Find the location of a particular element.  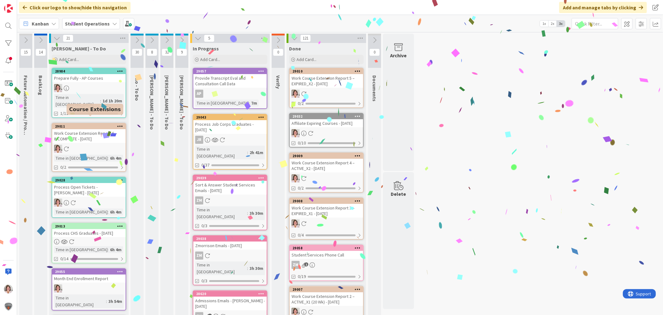

span: Documents is located at coordinates (375, 88).